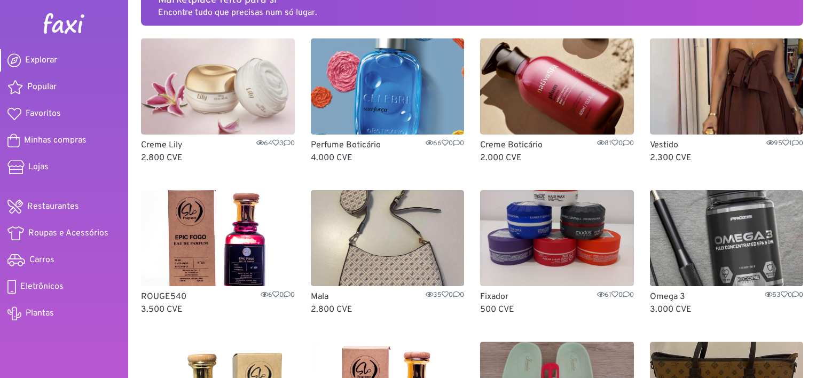  I want to click on a: Omega 3 Omega 35300 3.000 CVE, so click(727, 253).